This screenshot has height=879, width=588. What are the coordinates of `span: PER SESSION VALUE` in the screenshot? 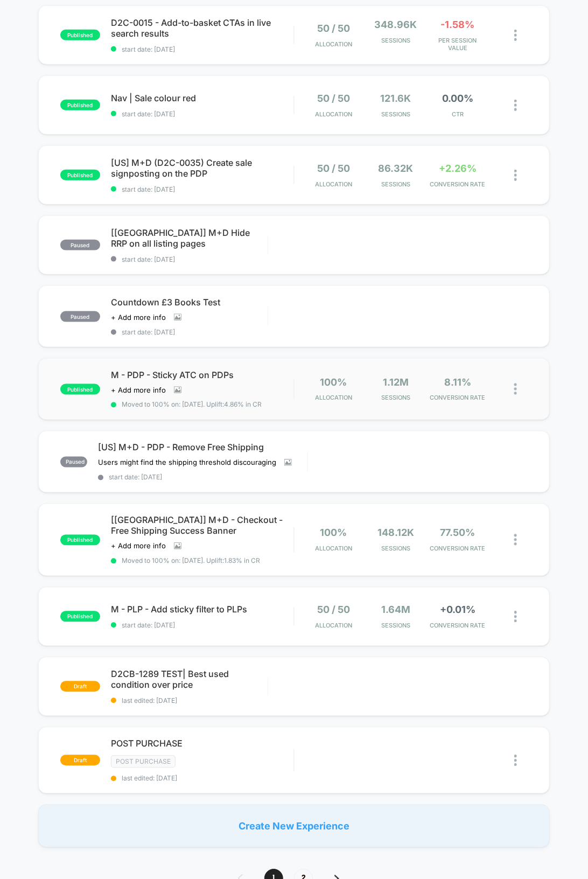 It's located at (458, 44).